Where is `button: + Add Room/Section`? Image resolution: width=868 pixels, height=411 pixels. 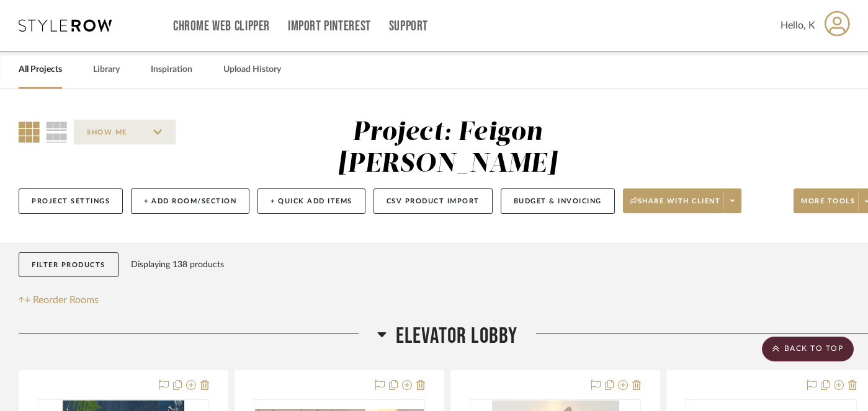 button: + Add Room/Section is located at coordinates (190, 201).